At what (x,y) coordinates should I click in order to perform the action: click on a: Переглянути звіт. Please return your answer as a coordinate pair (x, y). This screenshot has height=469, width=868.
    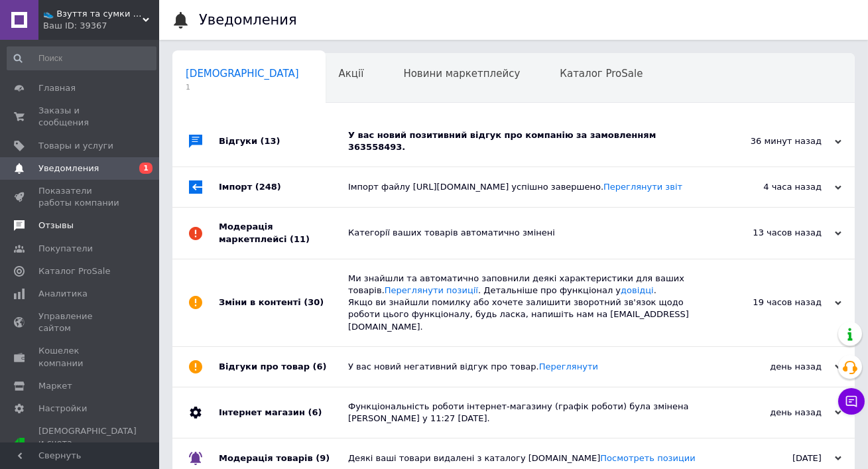
    Looking at the image, I should click on (643, 186).